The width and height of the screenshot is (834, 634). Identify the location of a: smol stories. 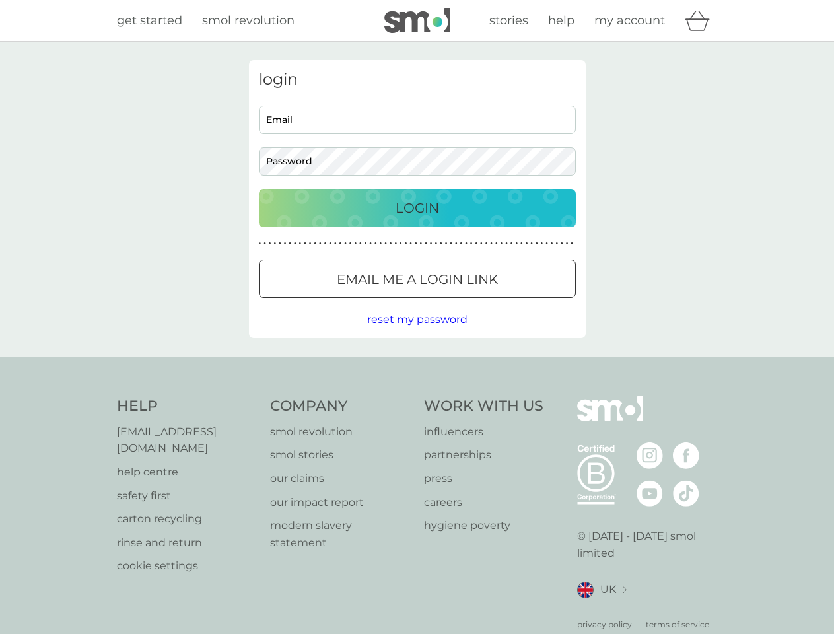
(340, 455).